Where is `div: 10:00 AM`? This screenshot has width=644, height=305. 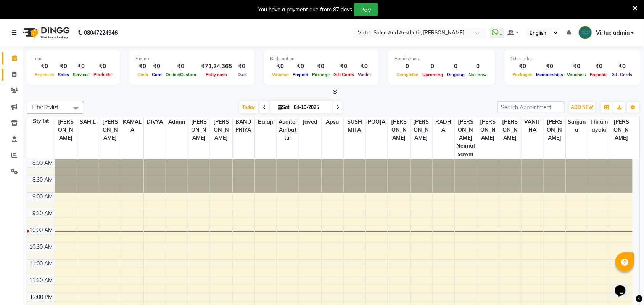 div: 10:00 AM is located at coordinates (41, 230).